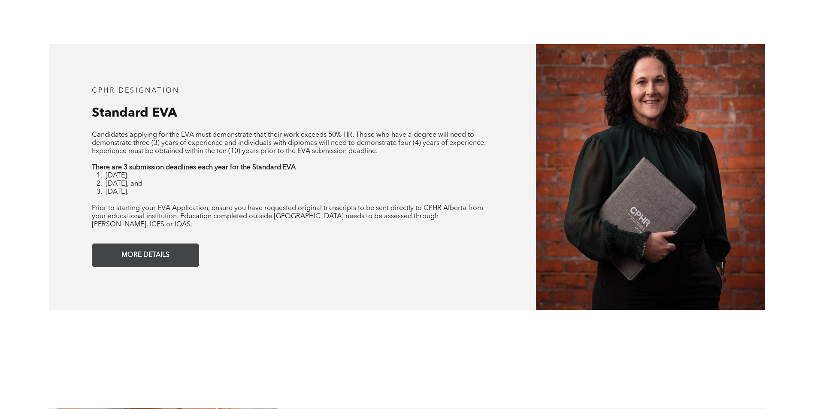 The height and width of the screenshot is (409, 814). I want to click on a: MORE DETAILS, so click(145, 255).